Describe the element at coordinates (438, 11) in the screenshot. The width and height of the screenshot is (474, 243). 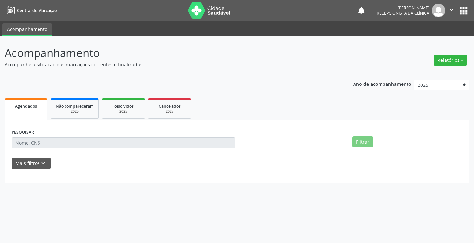
I see `img: img` at that location.